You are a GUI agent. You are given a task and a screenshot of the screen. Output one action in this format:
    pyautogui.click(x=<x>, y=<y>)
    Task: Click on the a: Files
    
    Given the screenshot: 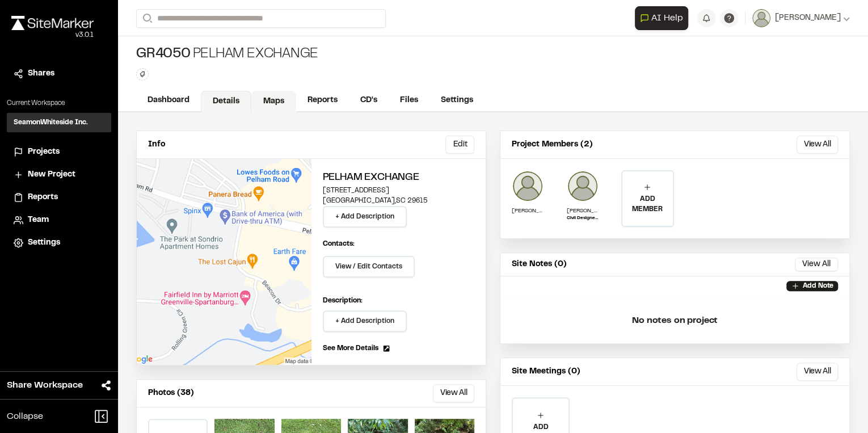 What is the action you would take?
    pyautogui.click(x=409, y=100)
    